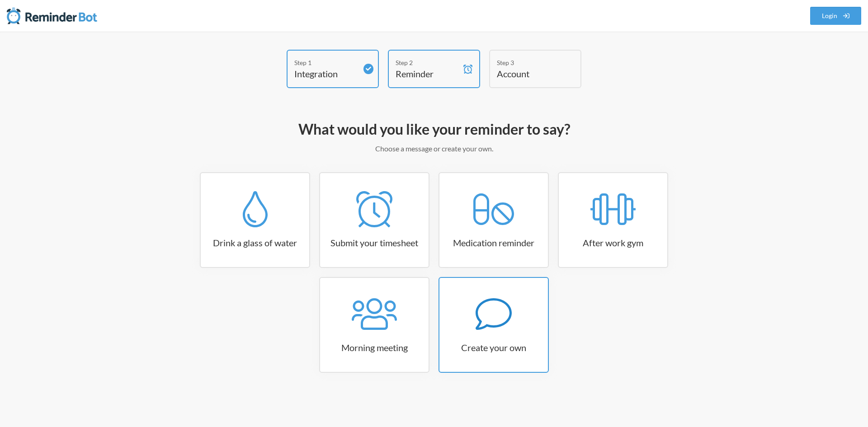 The height and width of the screenshot is (427, 868). What do you see at coordinates (434, 129) in the screenshot?
I see `h2: What would you like your reminder to say?` at bounding box center [434, 129].